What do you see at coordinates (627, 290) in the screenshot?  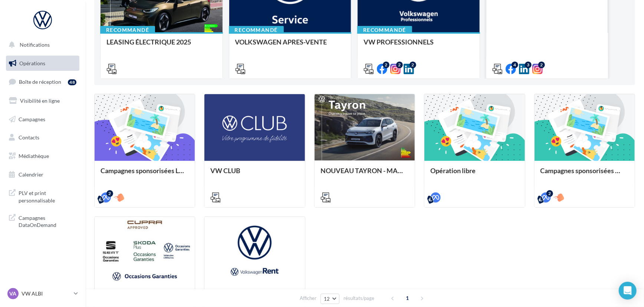 I see `div: Open Intercom Messenger` at bounding box center [627, 290].